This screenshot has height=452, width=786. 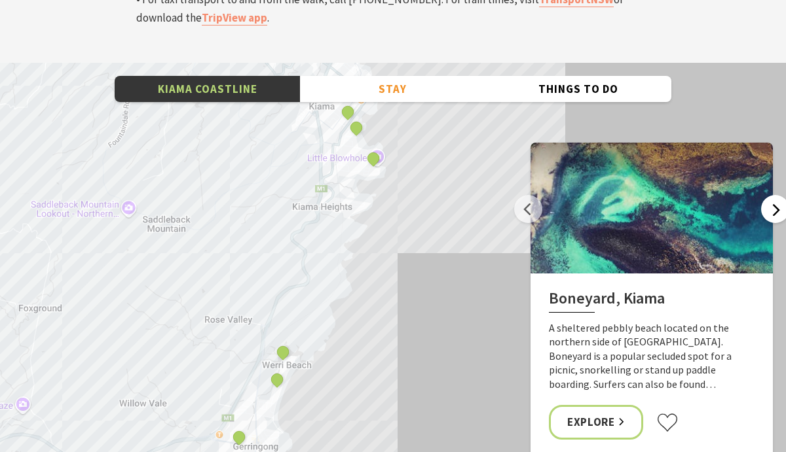 What do you see at coordinates (392, 89) in the screenshot?
I see `button: Stay` at bounding box center [392, 89].